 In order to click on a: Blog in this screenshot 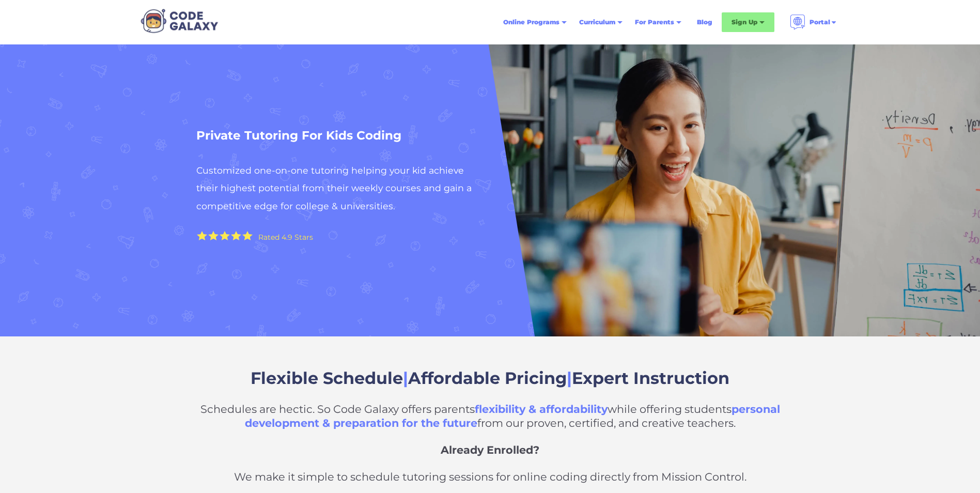, I will do `click(705, 22)`.